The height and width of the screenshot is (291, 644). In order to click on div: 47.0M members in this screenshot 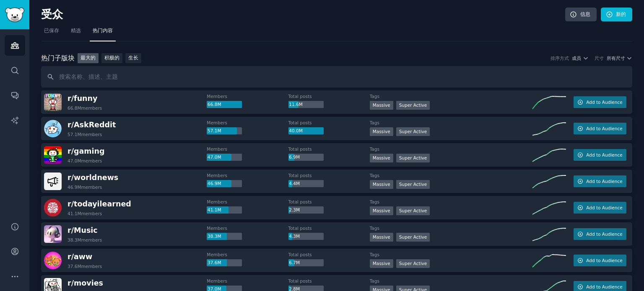, I will do `click(85, 161)`.